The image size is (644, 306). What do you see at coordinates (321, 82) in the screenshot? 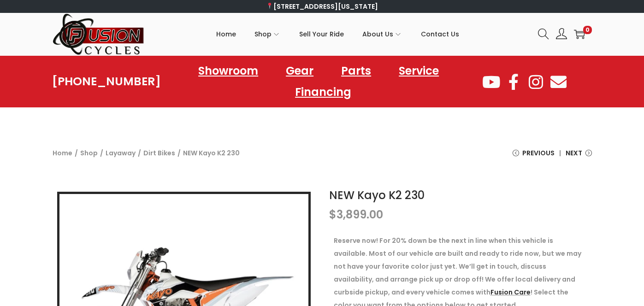
I see `nav: Menu` at bounding box center [321, 82].